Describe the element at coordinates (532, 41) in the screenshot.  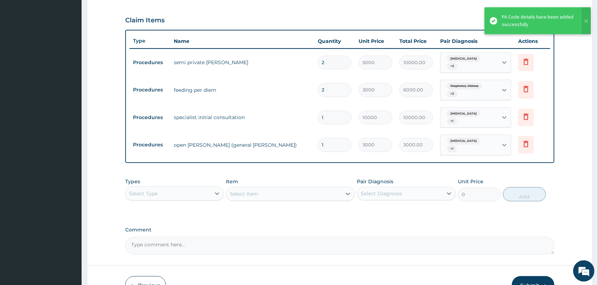
I see `th: Actions` at that location.